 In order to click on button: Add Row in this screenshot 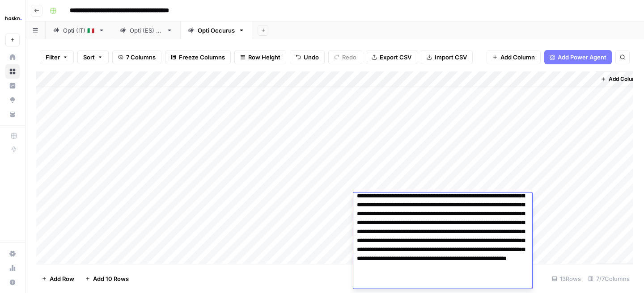, I will do `click(58, 279)`.